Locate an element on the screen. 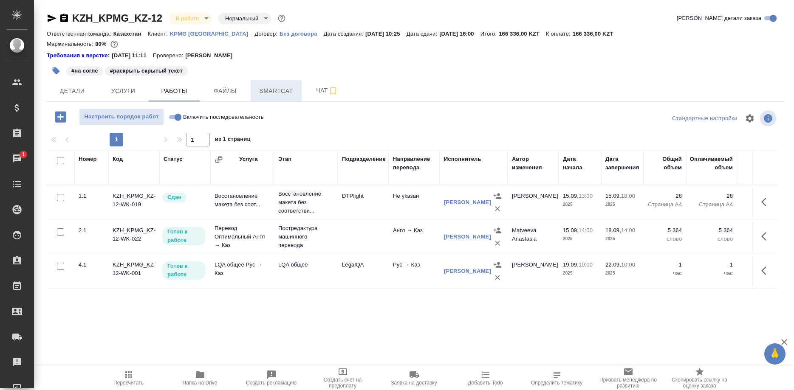 The width and height of the screenshot is (794, 390). p: час is located at coordinates (712, 274).